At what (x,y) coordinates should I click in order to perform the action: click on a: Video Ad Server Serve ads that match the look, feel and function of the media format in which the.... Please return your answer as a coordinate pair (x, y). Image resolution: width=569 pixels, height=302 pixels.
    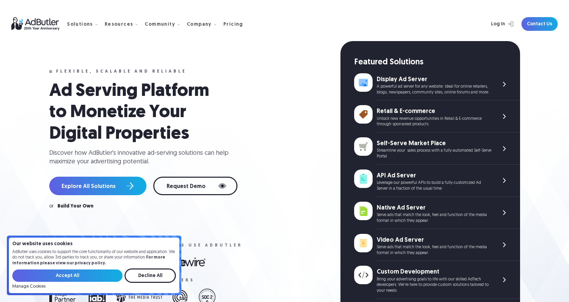
    Looking at the image, I should click on (437, 245).